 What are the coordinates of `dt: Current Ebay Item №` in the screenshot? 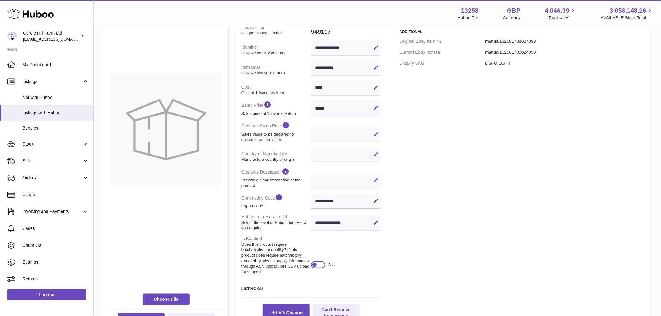 It's located at (442, 52).